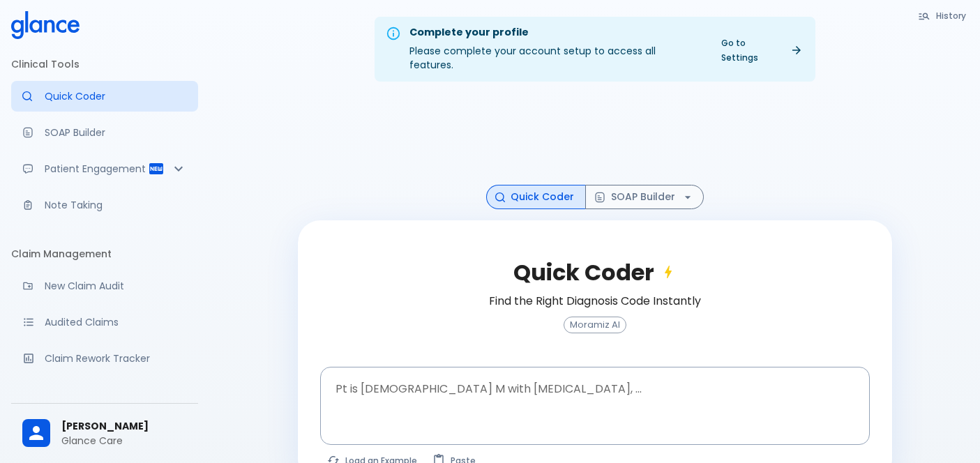  What do you see at coordinates (104, 205) in the screenshot?
I see `a: Advanced note-taking` at bounding box center [104, 205].